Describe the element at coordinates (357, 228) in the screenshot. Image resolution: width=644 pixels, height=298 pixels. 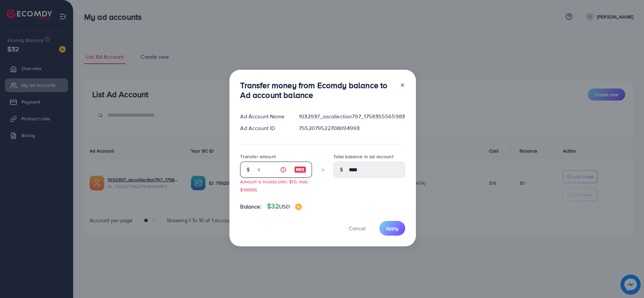
I see `button: Cancel` at that location.